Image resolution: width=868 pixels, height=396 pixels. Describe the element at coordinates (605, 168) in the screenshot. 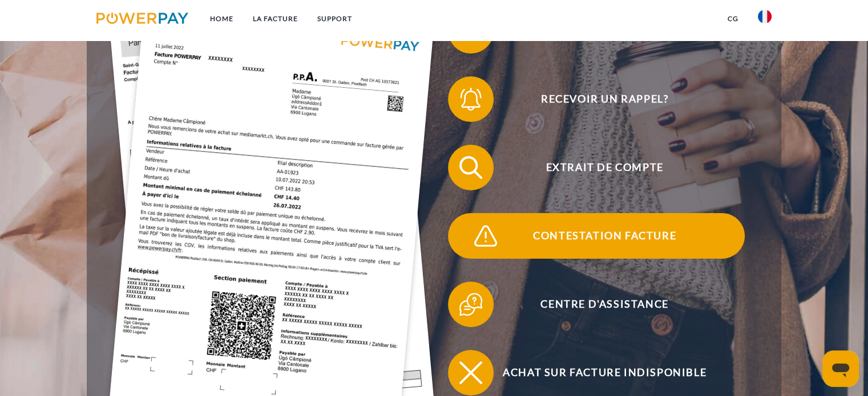

I see `span: Extrait de compte` at that location.